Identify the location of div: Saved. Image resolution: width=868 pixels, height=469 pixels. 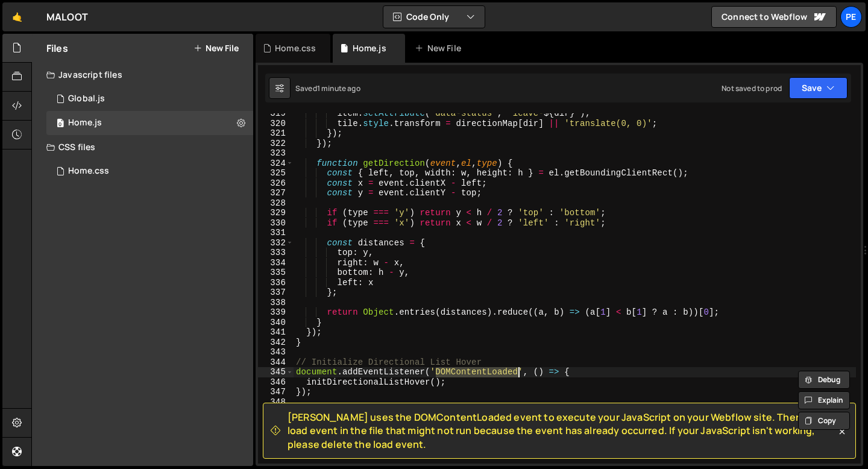
(328, 88).